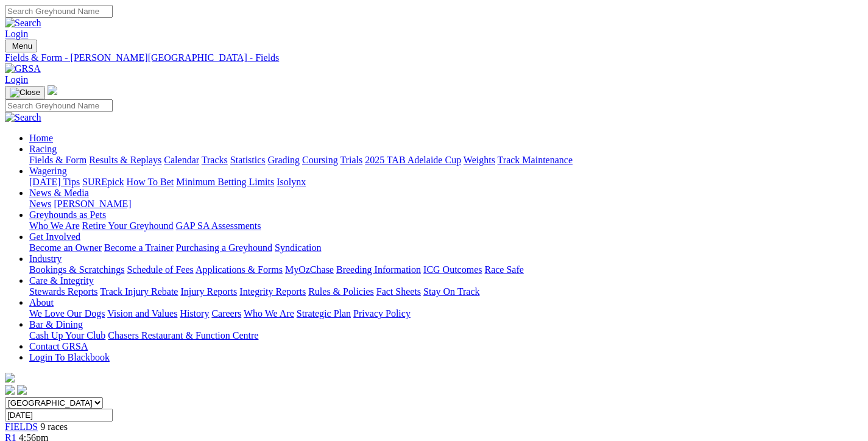  Describe the element at coordinates (70, 357) in the screenshot. I see `a: Login To Blackbook` at that location.